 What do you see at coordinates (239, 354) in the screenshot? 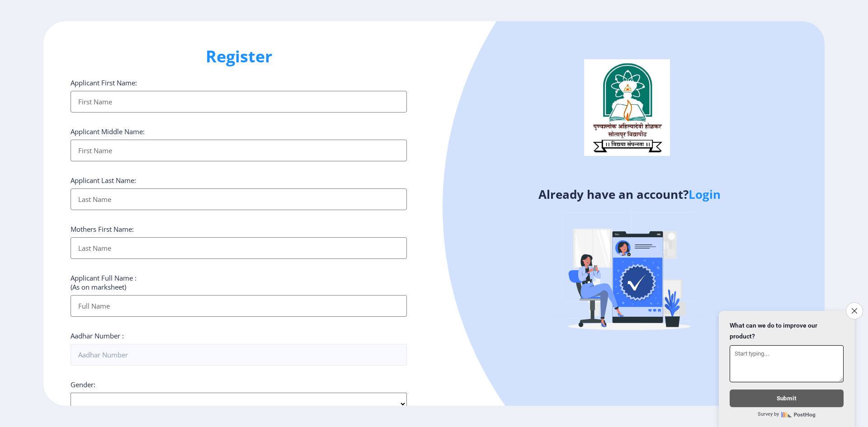
I see `input: Aadhar Number` at bounding box center [239, 354].